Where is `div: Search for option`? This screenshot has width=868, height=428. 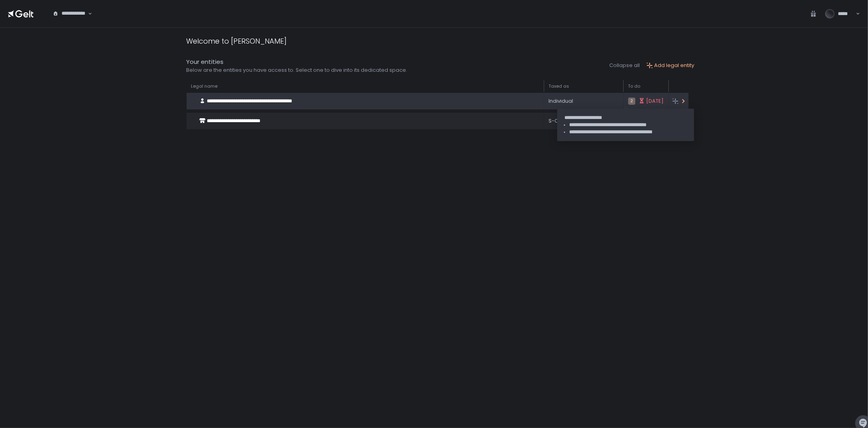 div: Search for option is located at coordinates (70, 13).